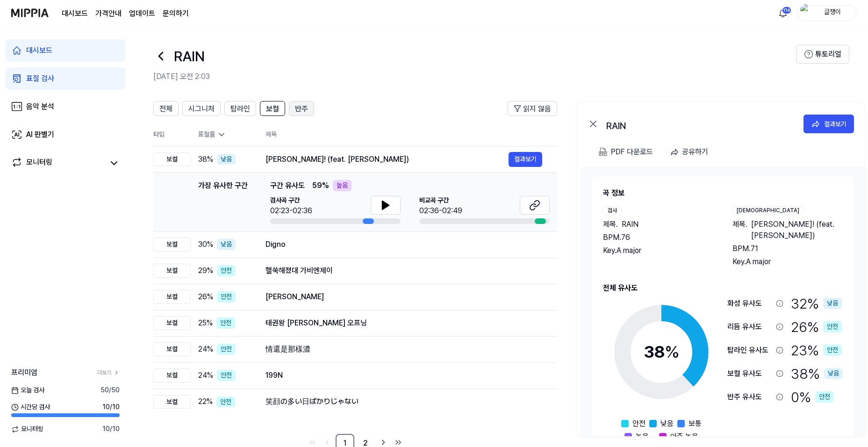 This screenshot has height=447, width=868. What do you see at coordinates (700, 124) in the screenshot?
I see `div: RAIN` at bounding box center [700, 124].